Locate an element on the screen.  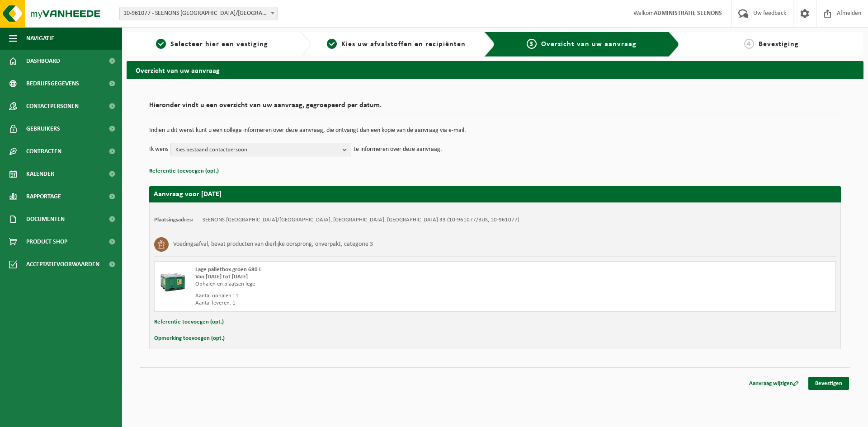
span: 10-961077 - SEENONS BELGIUM/KU LEUVEN KASTEELPARK ARENBERG - HEVERLEE is located at coordinates (198, 13).